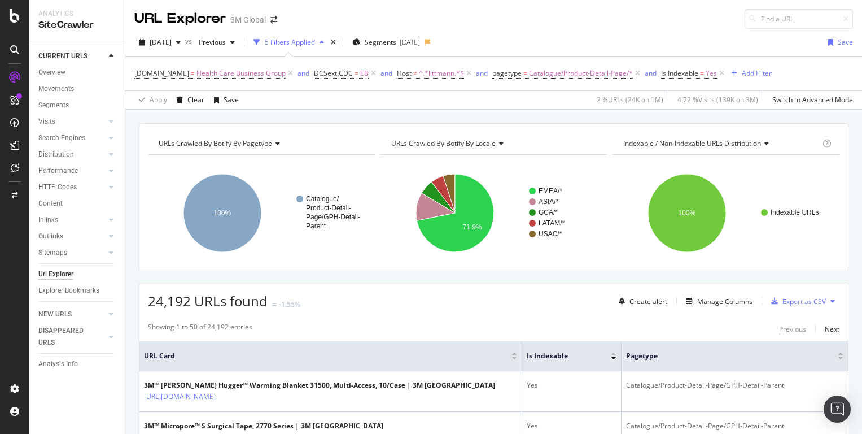 Image resolution: width=862 pixels, height=434 pixels. Describe the element at coordinates (290, 42) in the screenshot. I see `div: 5 Filters Applied` at that location.